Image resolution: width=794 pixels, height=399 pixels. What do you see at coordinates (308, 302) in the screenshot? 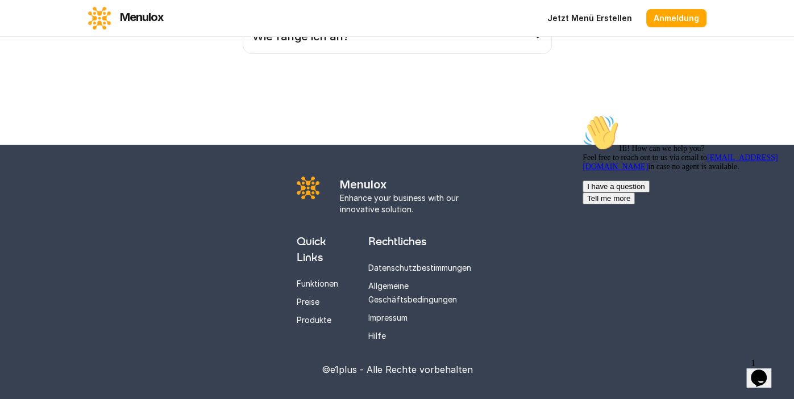
I see `a: Preise` at bounding box center [308, 302].